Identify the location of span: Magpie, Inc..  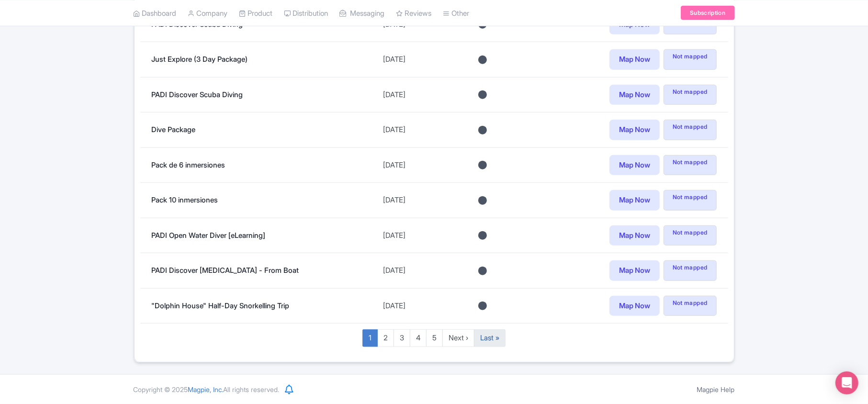
(206, 389).